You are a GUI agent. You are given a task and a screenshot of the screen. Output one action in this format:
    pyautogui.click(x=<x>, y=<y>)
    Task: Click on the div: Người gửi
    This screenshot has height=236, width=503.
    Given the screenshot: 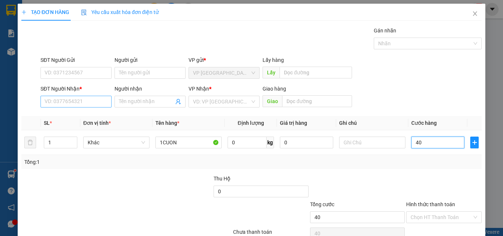 What is the action you would take?
    pyautogui.click(x=150, y=60)
    